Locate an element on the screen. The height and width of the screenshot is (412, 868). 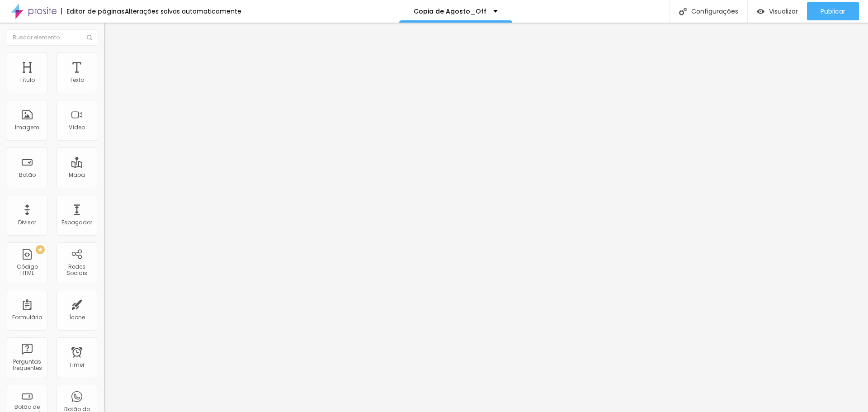
div: Alterações salvas automaticamente is located at coordinates (183, 11).